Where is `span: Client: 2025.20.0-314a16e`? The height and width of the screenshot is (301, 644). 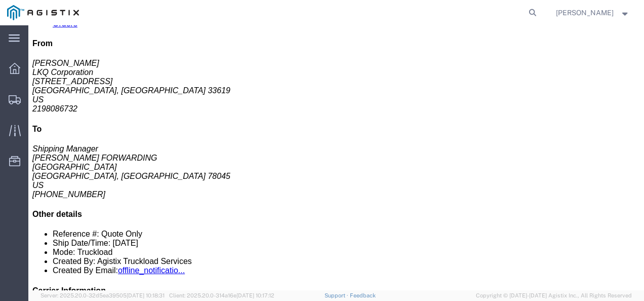
span: Client: 2025.20.0-314a16e is located at coordinates (222, 296).